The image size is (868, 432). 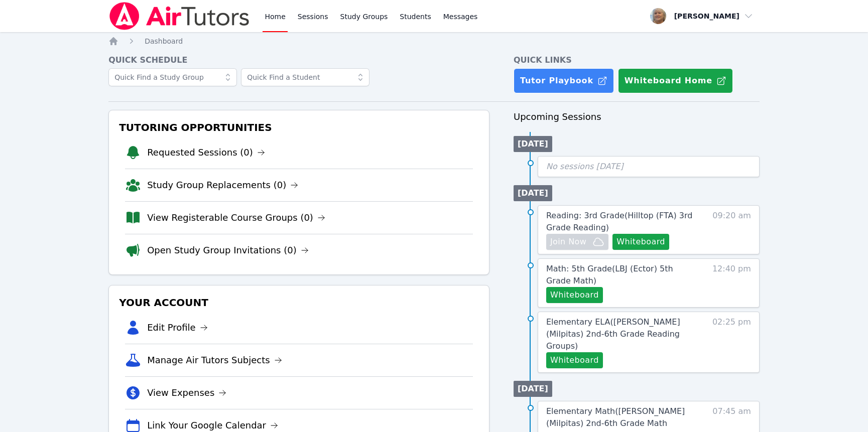 What do you see at coordinates (623, 275) in the screenshot?
I see `a: Math: 5th Grade(LBJ (Ector) 5th Grade Math)` at bounding box center [623, 275].